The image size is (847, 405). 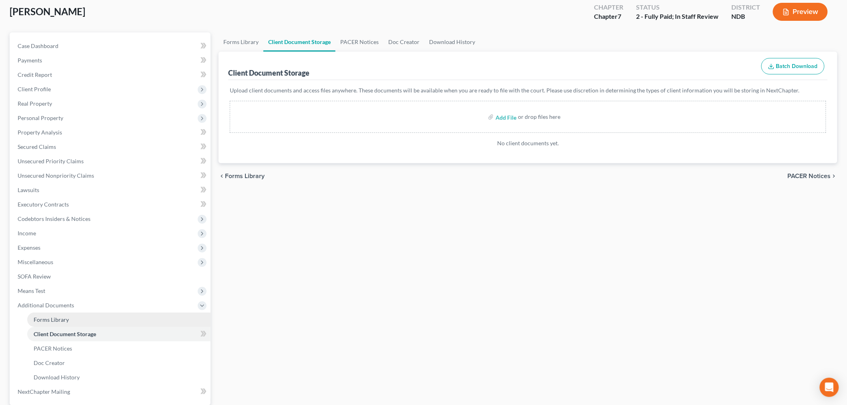 What do you see at coordinates (40, 118) in the screenshot?
I see `span: Personal Property` at bounding box center [40, 118].